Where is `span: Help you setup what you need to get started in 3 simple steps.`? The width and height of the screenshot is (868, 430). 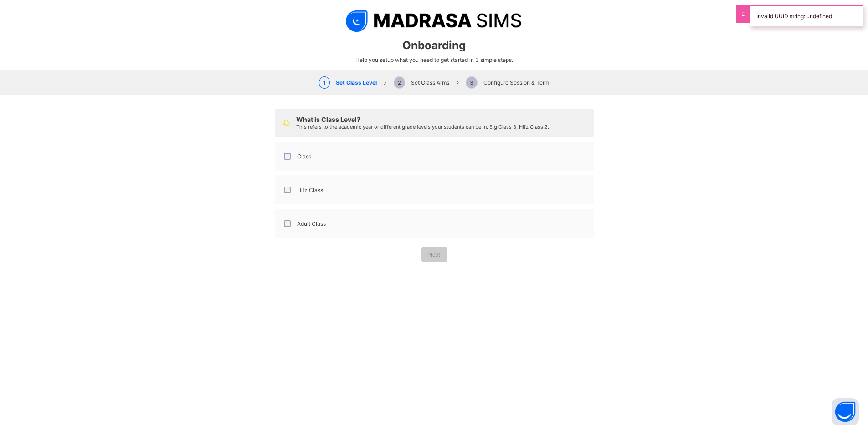 span: Help you setup what you need to get started in 3 simple steps. is located at coordinates (434, 60).